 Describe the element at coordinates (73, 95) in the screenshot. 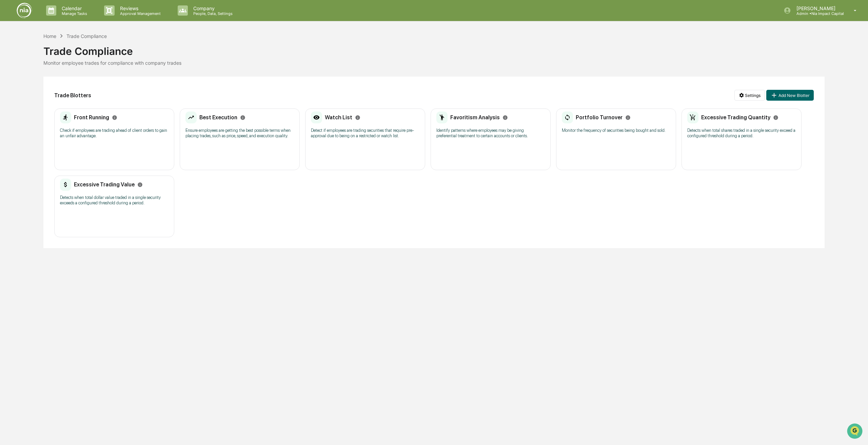

I see `h2: Trade Blotters` at that location.